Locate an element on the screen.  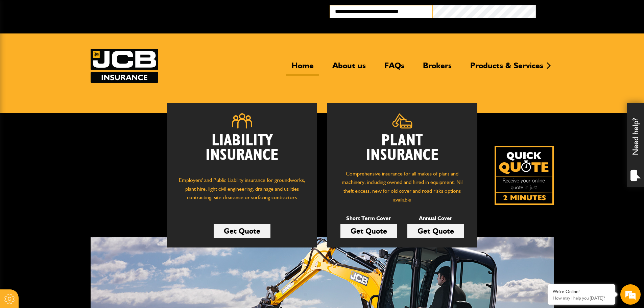
a: JCB Insurance Services is located at coordinates (124, 66).